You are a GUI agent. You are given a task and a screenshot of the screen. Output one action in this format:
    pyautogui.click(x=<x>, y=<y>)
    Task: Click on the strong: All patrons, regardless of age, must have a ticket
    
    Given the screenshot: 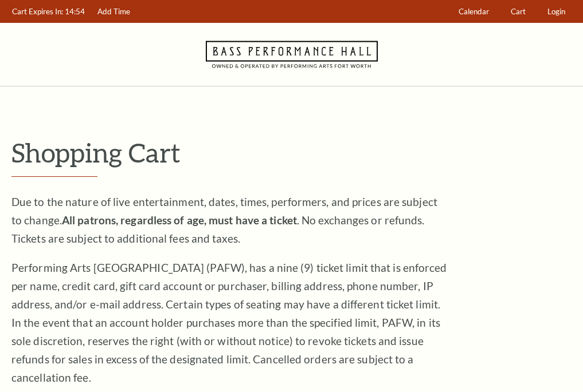 What is the action you would take?
    pyautogui.click(x=179, y=220)
    